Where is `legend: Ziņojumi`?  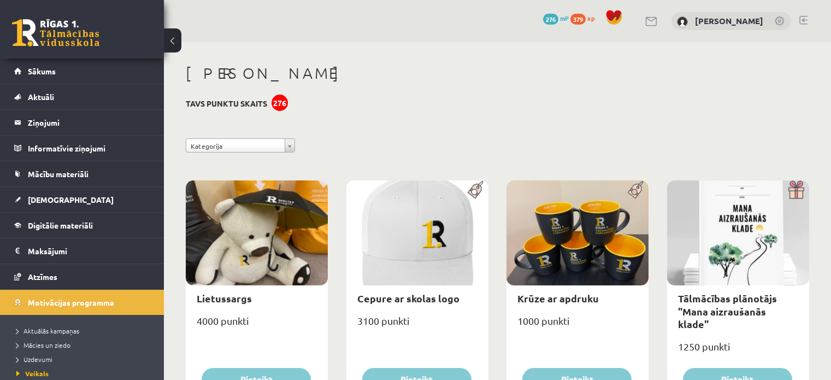 legend: Ziņojumi is located at coordinates (89, 122).